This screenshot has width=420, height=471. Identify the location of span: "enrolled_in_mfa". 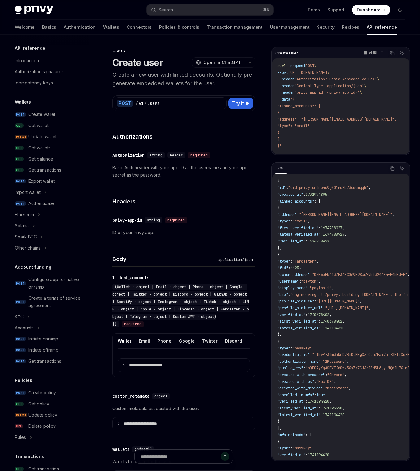
(296, 395).